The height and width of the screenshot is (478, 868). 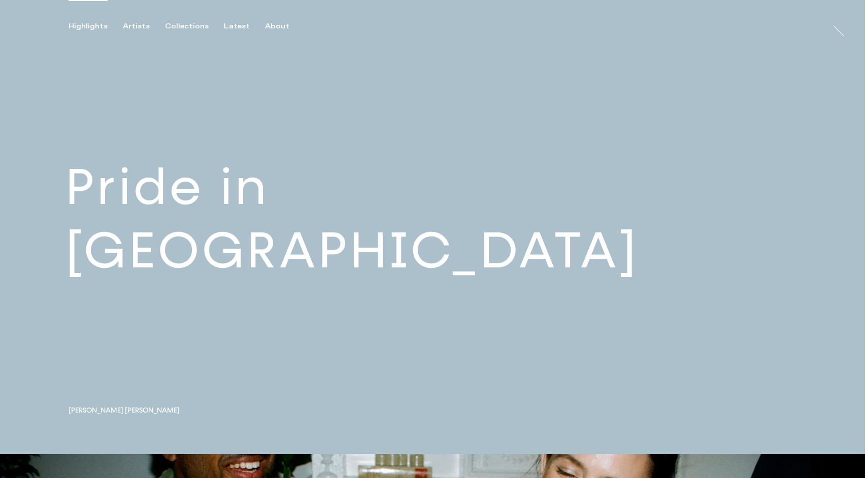 What do you see at coordinates (136, 27) in the screenshot?
I see `div: Artists` at bounding box center [136, 27].